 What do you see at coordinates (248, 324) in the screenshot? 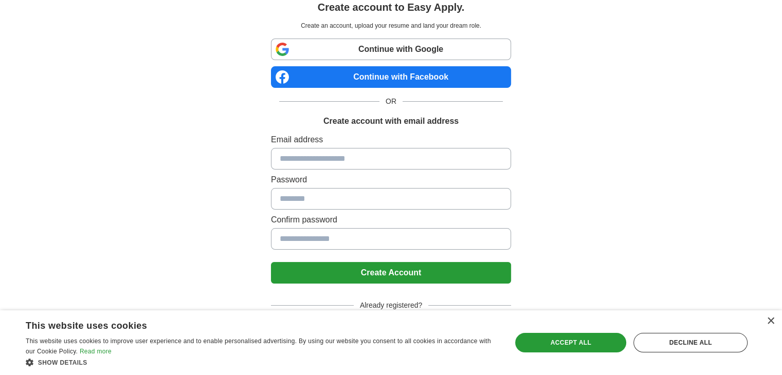
I see `div: This website uses cookies` at bounding box center [248, 324].